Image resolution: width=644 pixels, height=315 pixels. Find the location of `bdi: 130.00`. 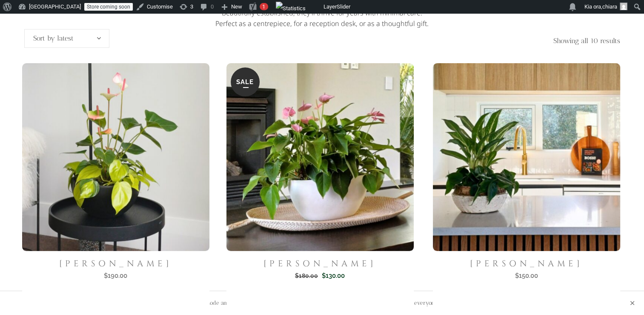

bdi: 130.00 is located at coordinates (334, 276).